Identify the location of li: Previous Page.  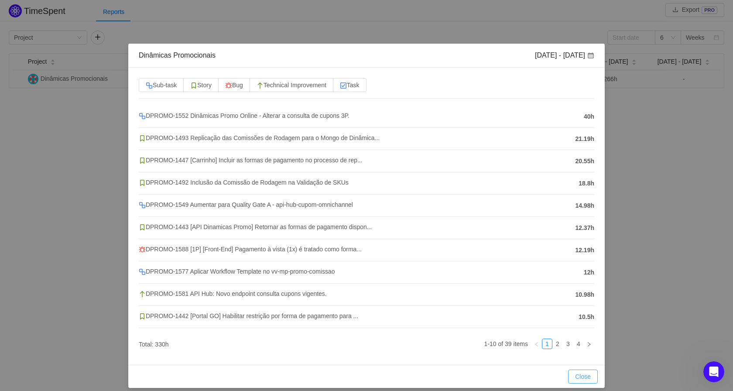
(537, 344).